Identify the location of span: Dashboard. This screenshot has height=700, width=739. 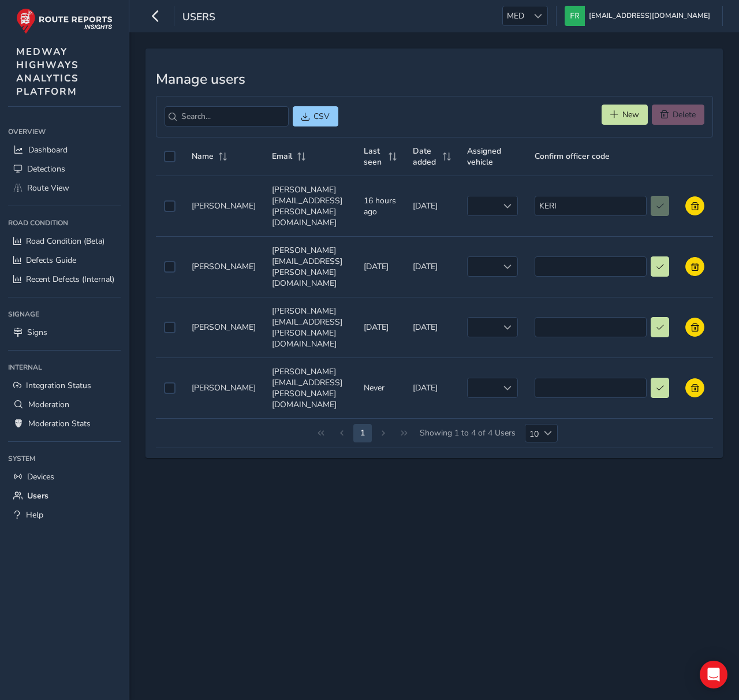
(48, 150).